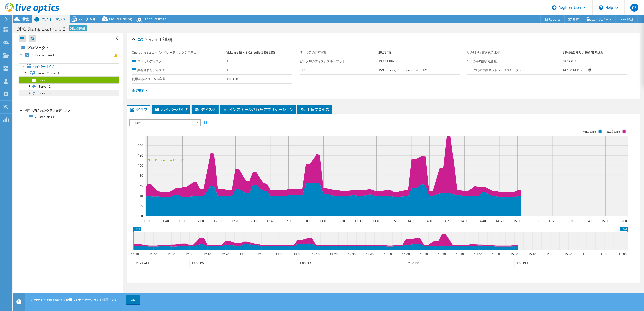  What do you see at coordinates (69, 67) in the screenshot?
I see `a: ハイパーバイザ` at bounding box center [69, 67].